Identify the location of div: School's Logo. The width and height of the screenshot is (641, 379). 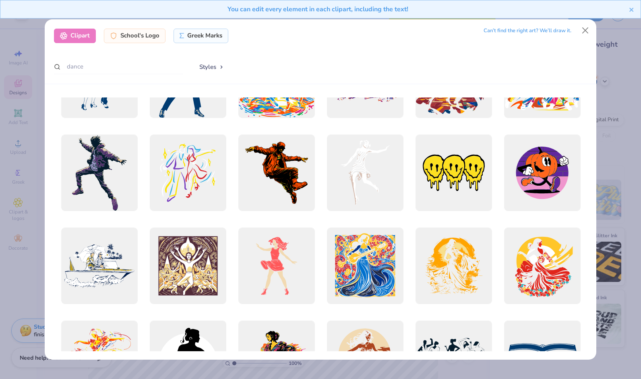
(135, 36).